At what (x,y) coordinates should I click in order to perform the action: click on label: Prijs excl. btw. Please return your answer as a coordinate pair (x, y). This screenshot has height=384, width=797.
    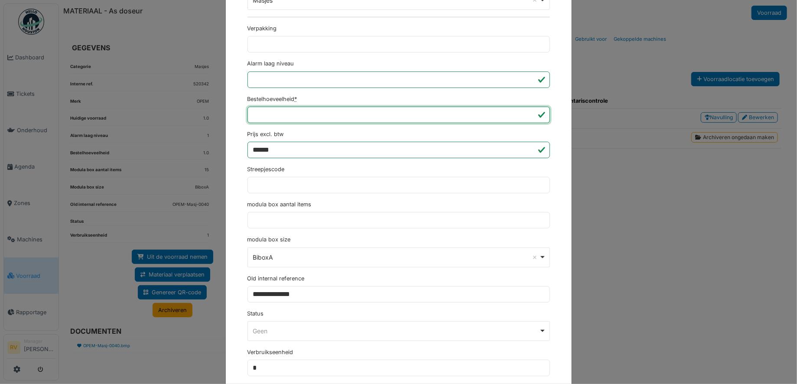
    Looking at the image, I should click on (266, 134).